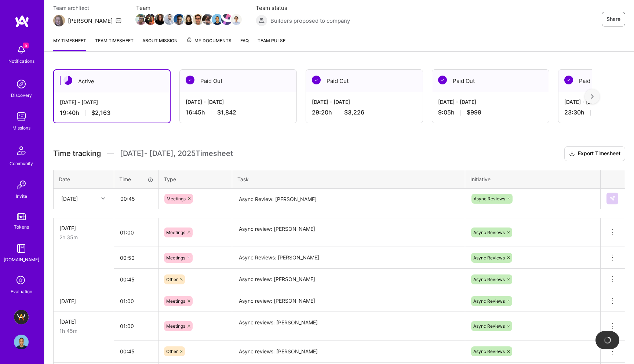  Describe the element at coordinates (160, 44) in the screenshot. I see `a: About Mission` at that location.